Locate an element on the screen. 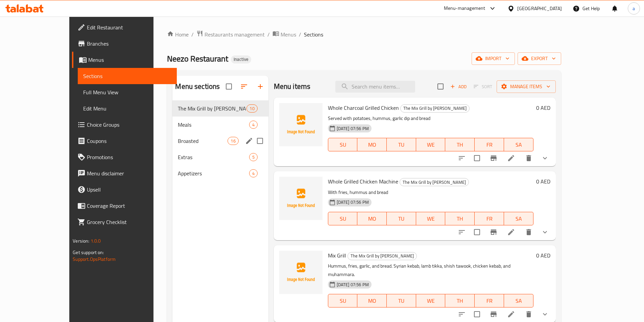 Image resolution: width=644 pixels, height=322 pixels. span: Promotions is located at coordinates (129, 157).